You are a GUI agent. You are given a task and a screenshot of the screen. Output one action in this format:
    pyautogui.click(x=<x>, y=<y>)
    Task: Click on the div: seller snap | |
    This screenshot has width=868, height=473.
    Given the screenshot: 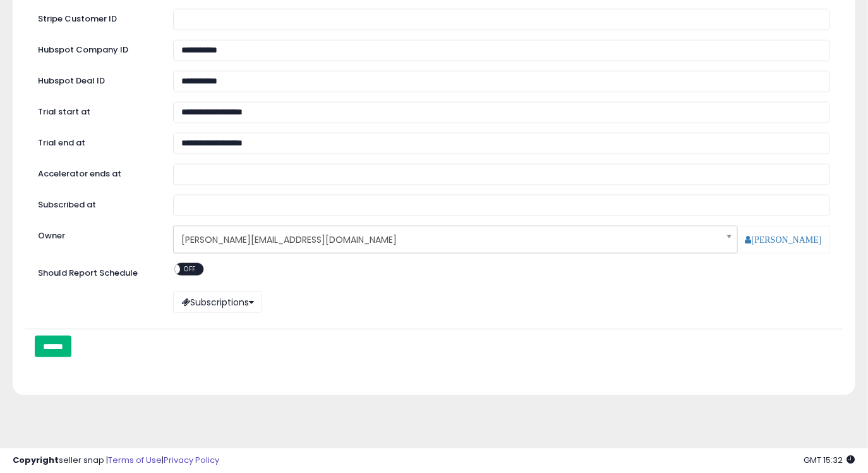 What is the action you would take?
    pyautogui.click(x=116, y=460)
    